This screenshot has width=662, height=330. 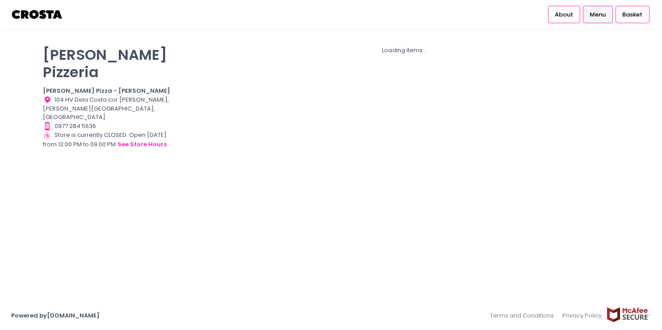 I want to click on a: Menu, so click(x=597, y=14).